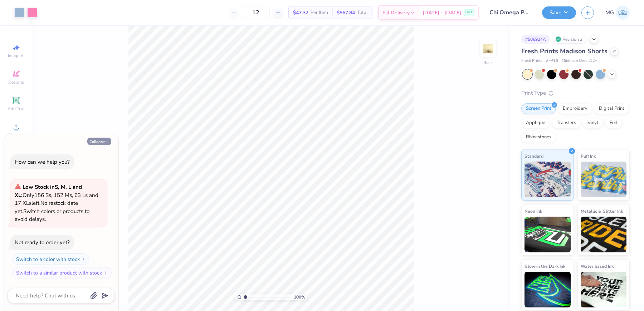 The height and width of the screenshot is (311, 644). I want to click on span: No restock date yet., so click(46, 207).